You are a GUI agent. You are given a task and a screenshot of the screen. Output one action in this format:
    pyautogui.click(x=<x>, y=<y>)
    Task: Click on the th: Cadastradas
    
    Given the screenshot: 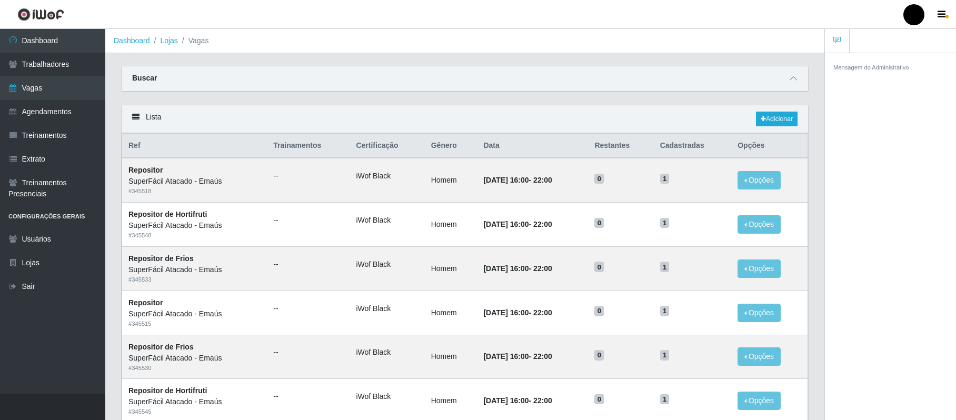 What is the action you would take?
    pyautogui.click(x=693, y=146)
    